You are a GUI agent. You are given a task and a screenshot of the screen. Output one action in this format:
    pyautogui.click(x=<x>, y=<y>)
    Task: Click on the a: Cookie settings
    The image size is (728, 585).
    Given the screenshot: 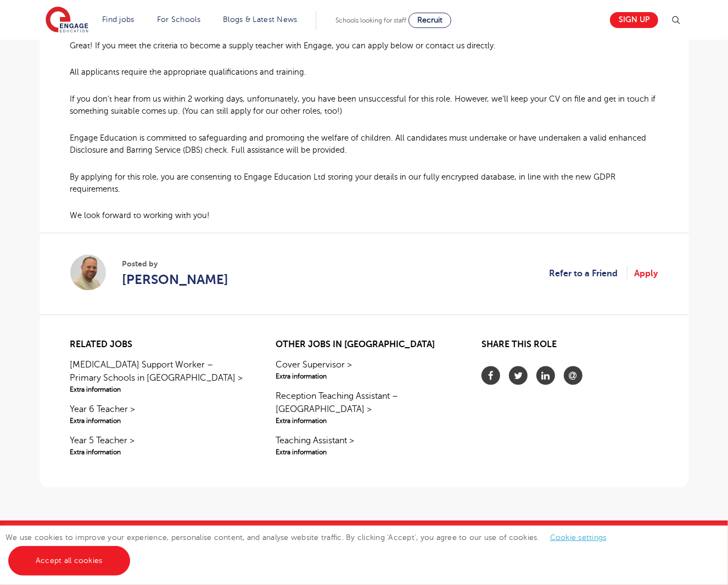 What is the action you would take?
    pyautogui.click(x=578, y=537)
    